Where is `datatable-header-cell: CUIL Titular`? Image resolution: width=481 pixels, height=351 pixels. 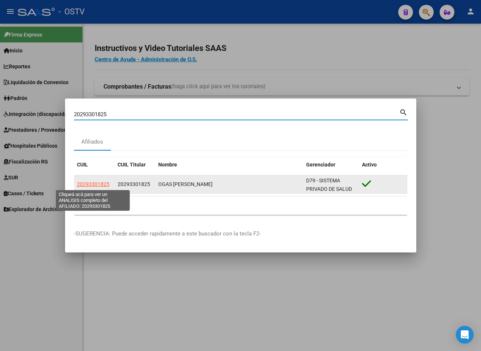 datatable-header-cell: CUIL Titular is located at coordinates (135, 165).